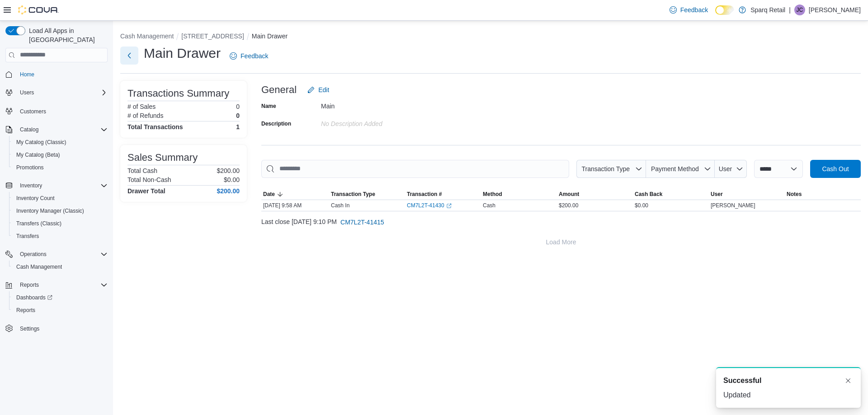 The height and width of the screenshot is (415, 868). What do you see at coordinates (27, 75) in the screenshot?
I see `a: Home` at bounding box center [27, 75].